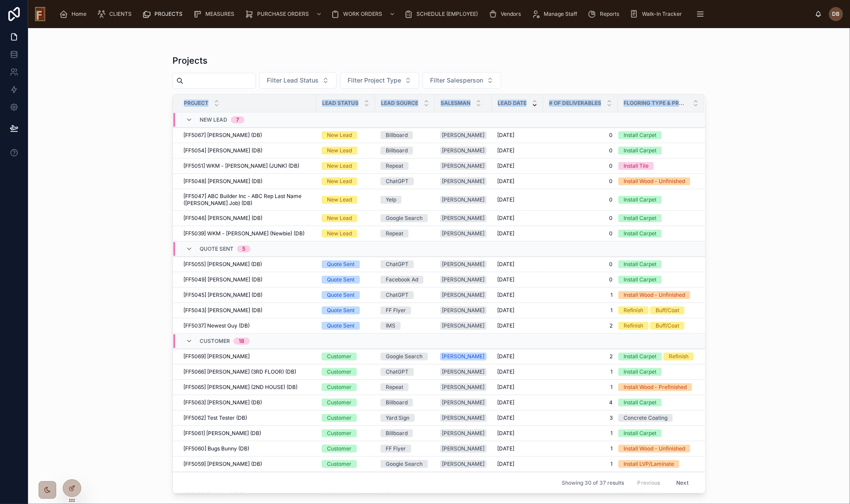 The height and width of the screenshot is (504, 850). Describe the element at coordinates (216, 14) in the screenshot. I see `a: MEASURES` at that location.